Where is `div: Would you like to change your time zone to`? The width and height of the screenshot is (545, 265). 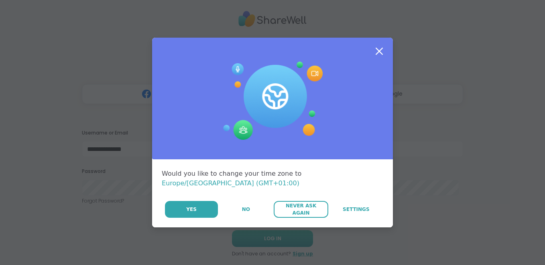
div: Would you like to change your time zone to is located at coordinates (272, 179).